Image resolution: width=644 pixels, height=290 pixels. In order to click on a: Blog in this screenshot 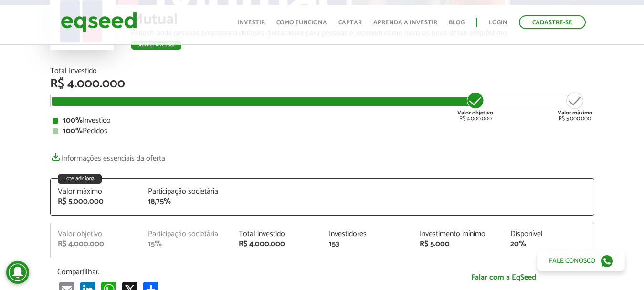, I will do `click(456, 22)`.